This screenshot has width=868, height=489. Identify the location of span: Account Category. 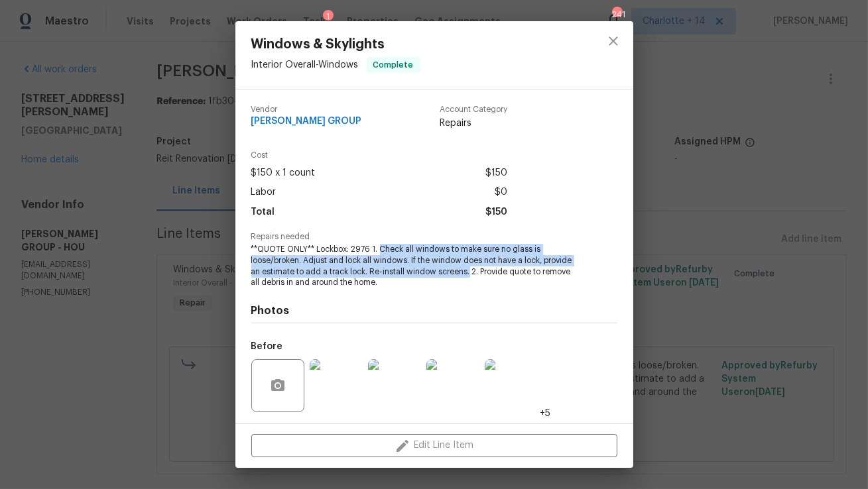
(473, 110).